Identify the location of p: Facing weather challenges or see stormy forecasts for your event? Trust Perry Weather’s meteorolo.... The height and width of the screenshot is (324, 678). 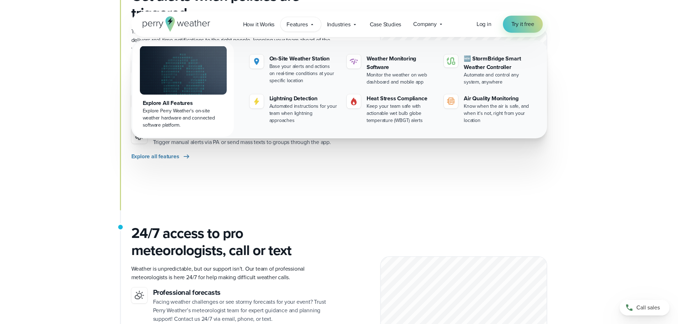
(243, 311).